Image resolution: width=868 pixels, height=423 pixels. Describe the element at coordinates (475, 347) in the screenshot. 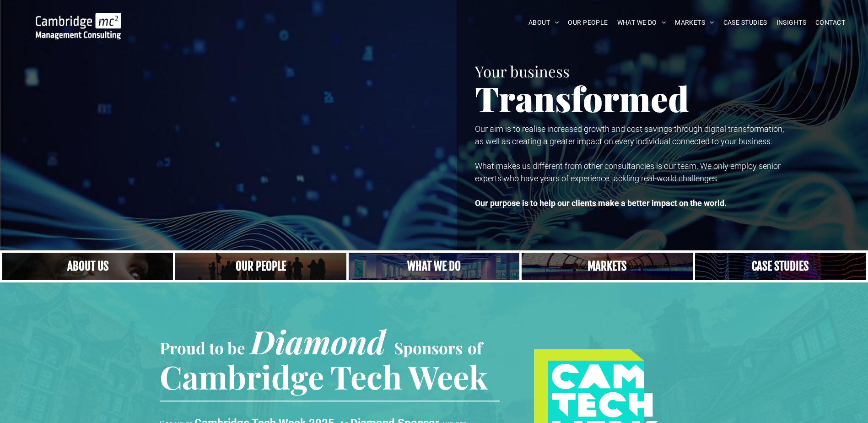

I see `span: of` at that location.